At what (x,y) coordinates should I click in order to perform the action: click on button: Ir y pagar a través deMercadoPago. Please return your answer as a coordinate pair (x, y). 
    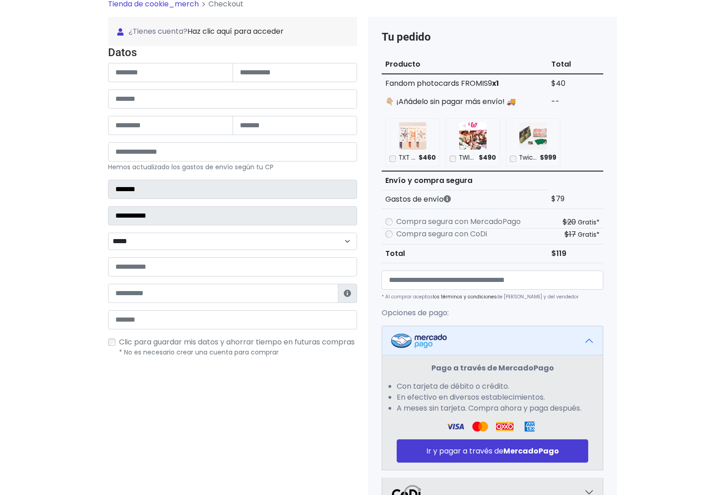
    Looking at the image, I should click on (492, 451).